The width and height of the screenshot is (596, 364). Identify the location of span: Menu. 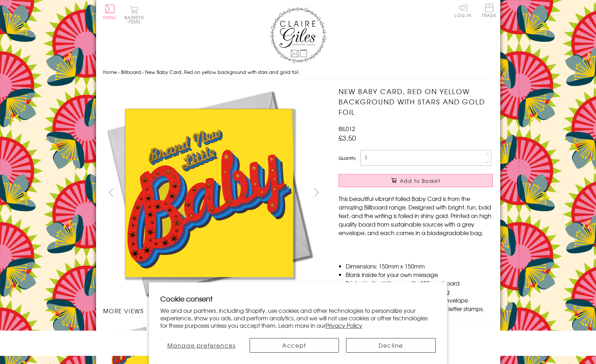
(110, 17).